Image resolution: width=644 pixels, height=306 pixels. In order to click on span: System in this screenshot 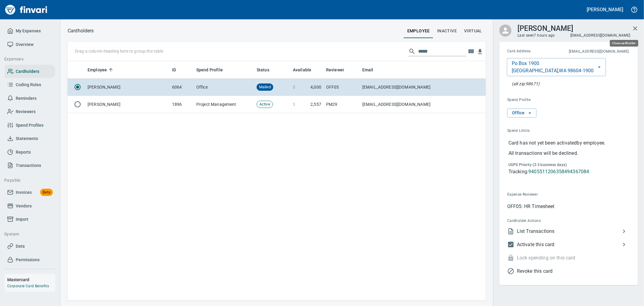, I will do `click(27, 234)`.